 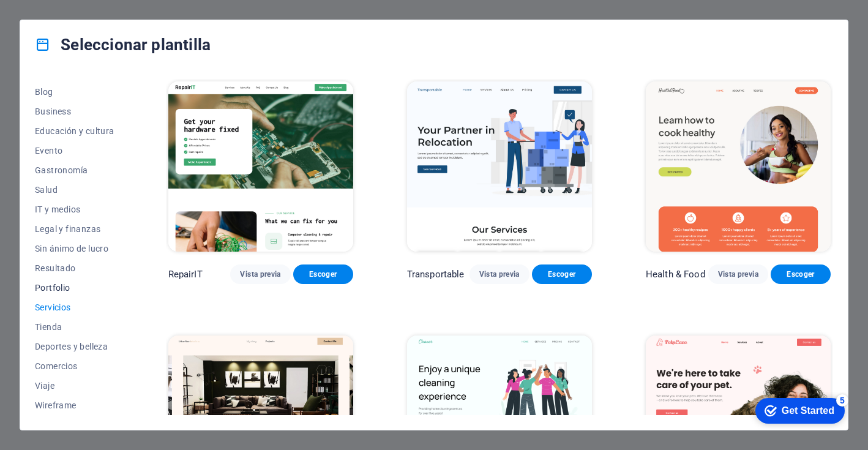 I want to click on span: Tienda, so click(x=74, y=327).